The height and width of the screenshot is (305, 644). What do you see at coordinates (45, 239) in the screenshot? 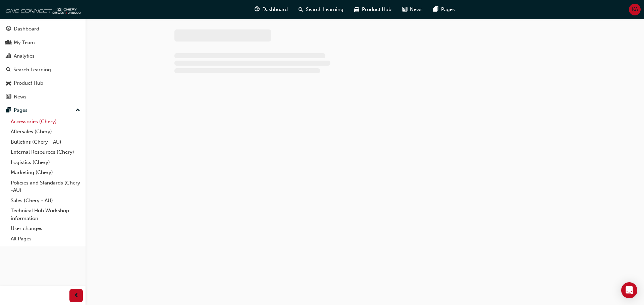
I see `a: All Pages` at bounding box center [45, 239].